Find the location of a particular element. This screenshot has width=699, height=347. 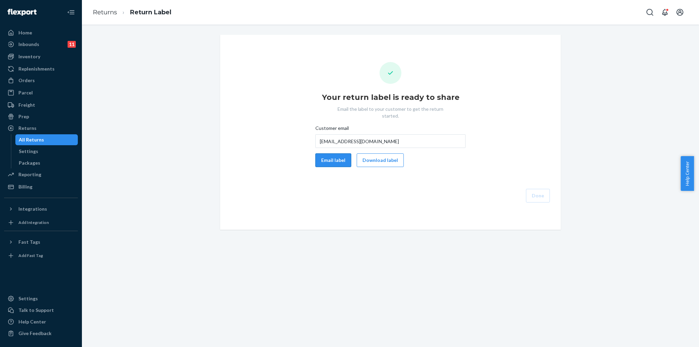

div: Orders is located at coordinates (27, 81).